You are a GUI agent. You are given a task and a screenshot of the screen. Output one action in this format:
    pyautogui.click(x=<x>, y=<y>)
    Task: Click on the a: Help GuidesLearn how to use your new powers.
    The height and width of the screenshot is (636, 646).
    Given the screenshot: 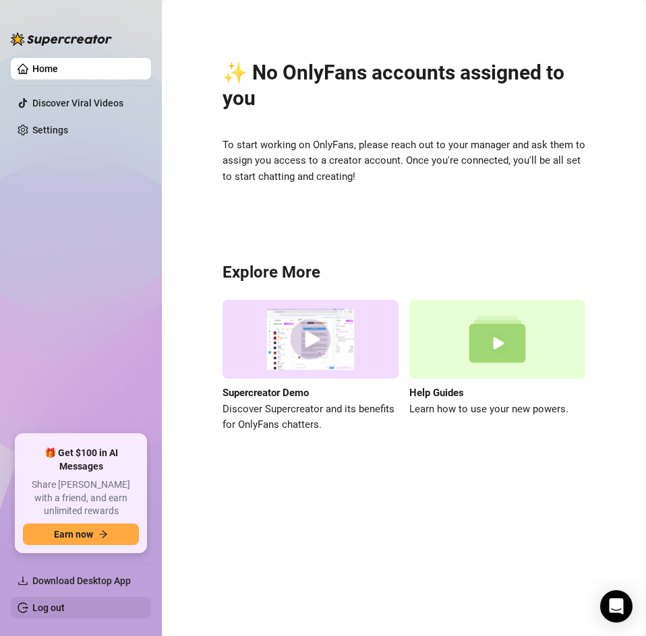 What is the action you would take?
    pyautogui.click(x=497, y=367)
    